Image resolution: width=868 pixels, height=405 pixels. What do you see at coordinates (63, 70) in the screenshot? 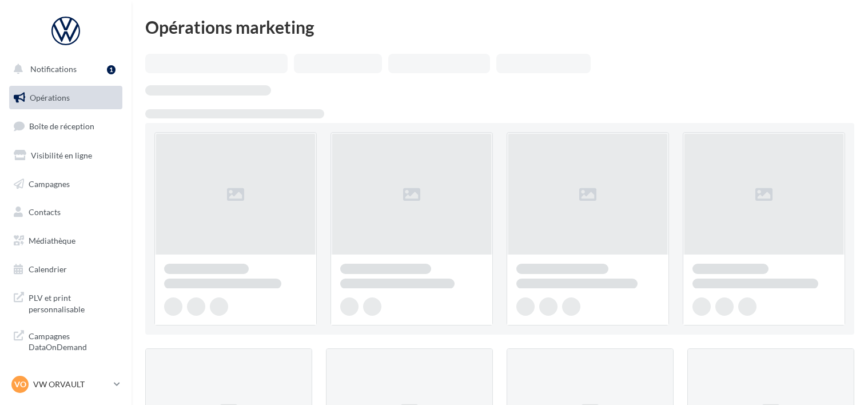
I see `button: Notifications 1` at bounding box center [63, 70].